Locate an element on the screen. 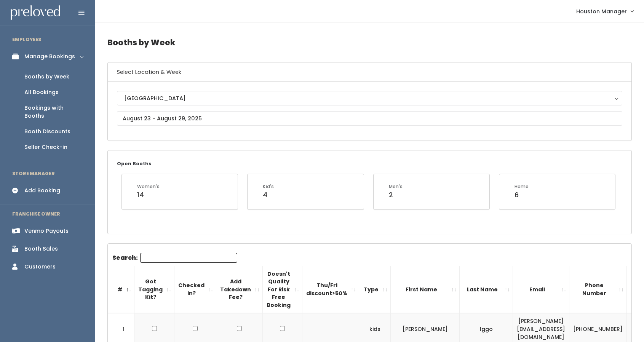 This screenshot has height=342, width=644. th: Thu/Fri discount&gt;50%: activate to sort column ascending is located at coordinates (330, 289).